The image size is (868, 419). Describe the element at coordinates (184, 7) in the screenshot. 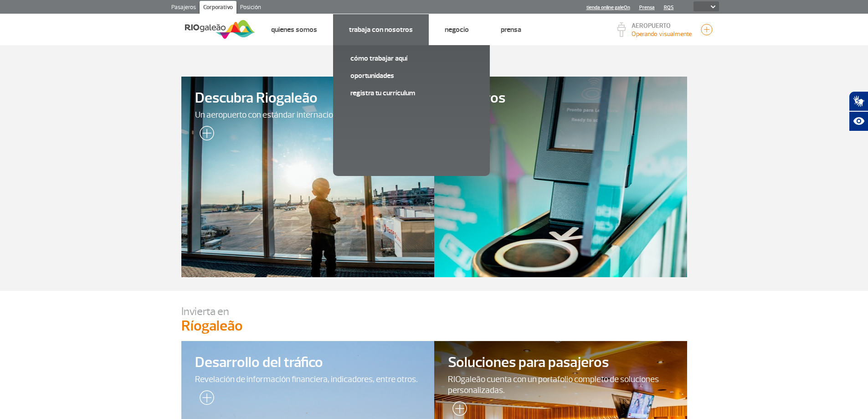

I see `font: Pasajeros` at that location.